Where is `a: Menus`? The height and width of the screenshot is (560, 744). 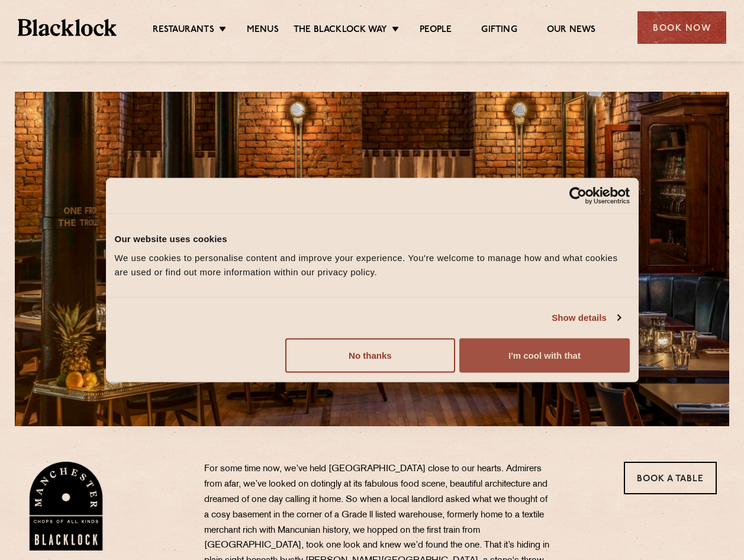
a: Menus is located at coordinates (263, 31).